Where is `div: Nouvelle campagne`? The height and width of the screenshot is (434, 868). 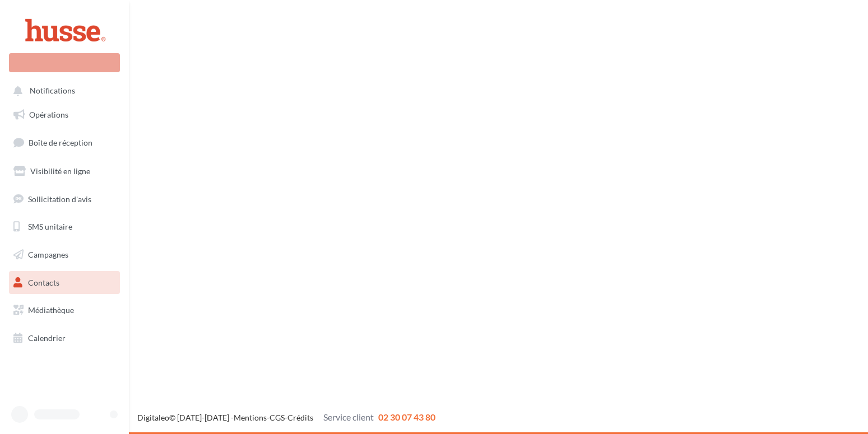
div: Nouvelle campagne is located at coordinates (64, 62).